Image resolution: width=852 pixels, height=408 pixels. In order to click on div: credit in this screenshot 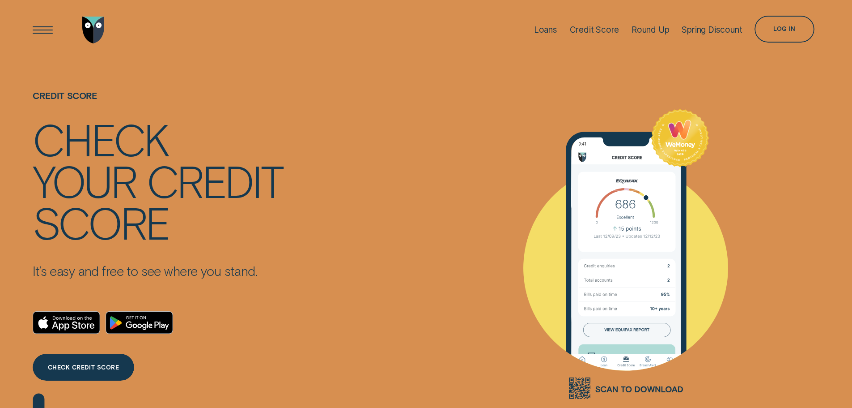, I will do `click(215, 180)`.